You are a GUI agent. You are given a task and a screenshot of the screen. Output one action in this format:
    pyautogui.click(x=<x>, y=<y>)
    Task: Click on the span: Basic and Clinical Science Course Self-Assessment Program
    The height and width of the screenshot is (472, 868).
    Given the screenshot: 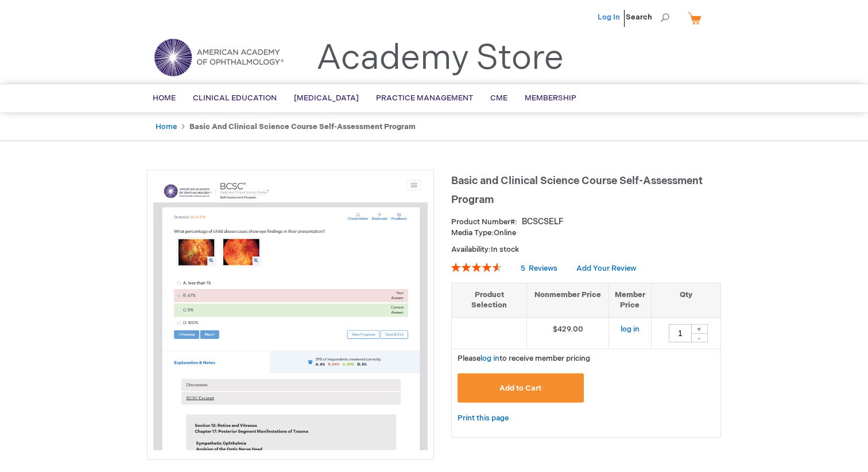 What is the action you would take?
    pyautogui.click(x=577, y=190)
    